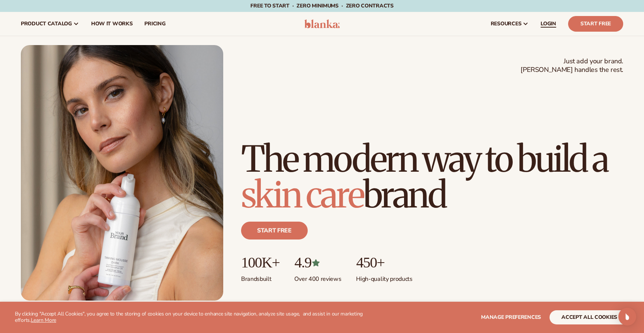  I want to click on span: skin care, so click(302, 195).